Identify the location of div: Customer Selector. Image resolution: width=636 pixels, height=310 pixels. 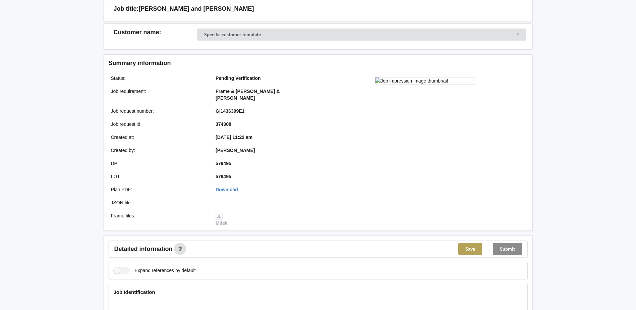
(361, 35).